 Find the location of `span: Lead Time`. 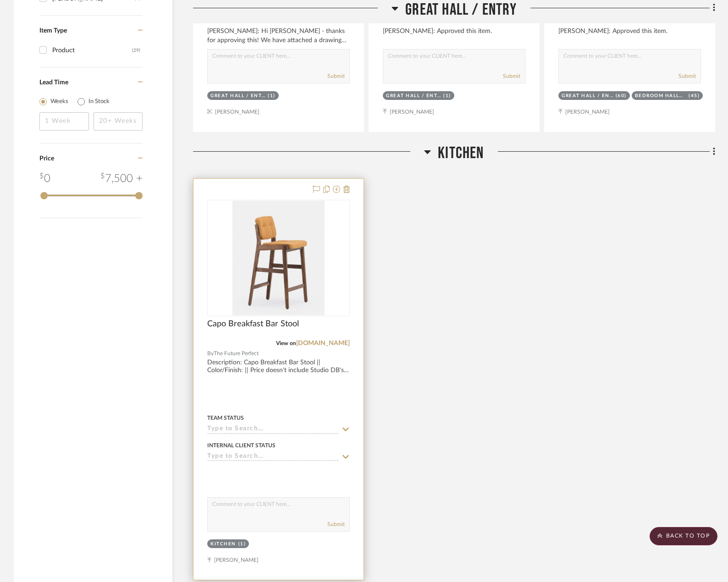

span: Lead Time is located at coordinates (53, 83).